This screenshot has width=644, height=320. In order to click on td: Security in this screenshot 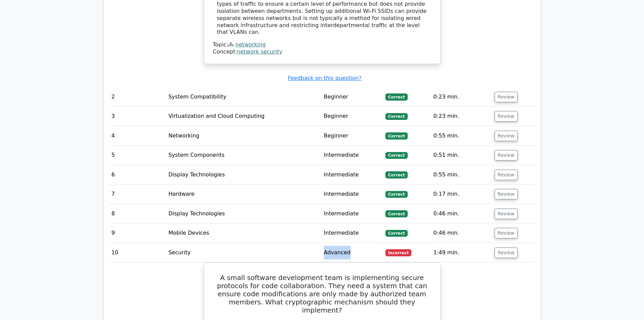, I will do `click(244, 253)`.